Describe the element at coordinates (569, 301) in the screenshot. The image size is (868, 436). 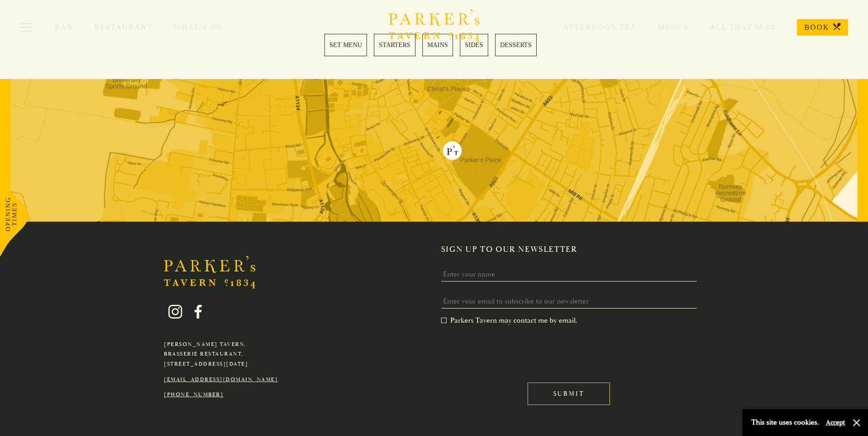
I see `input: Enter your email to subscribe to our newsletter` at that location.